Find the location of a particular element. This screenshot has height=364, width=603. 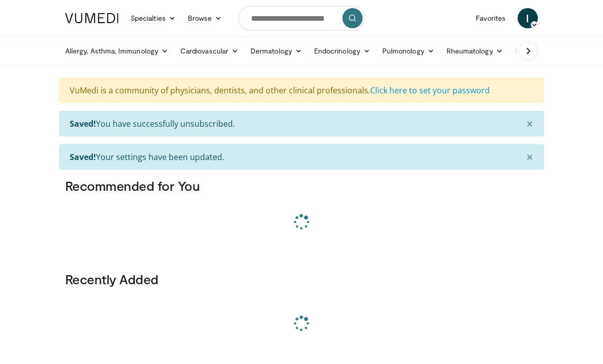

a: Favorites is located at coordinates (490, 18).